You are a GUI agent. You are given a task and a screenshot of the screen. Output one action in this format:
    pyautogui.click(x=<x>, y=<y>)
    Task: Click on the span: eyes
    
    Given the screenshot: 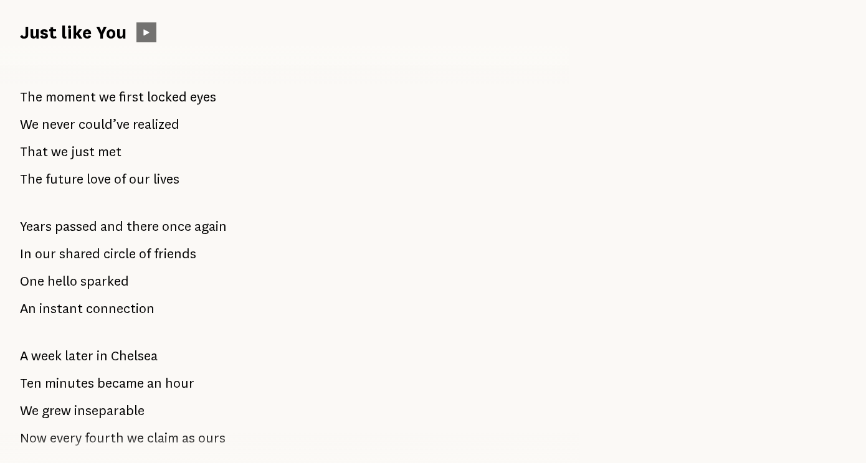 What is the action you would take?
    pyautogui.click(x=203, y=97)
    